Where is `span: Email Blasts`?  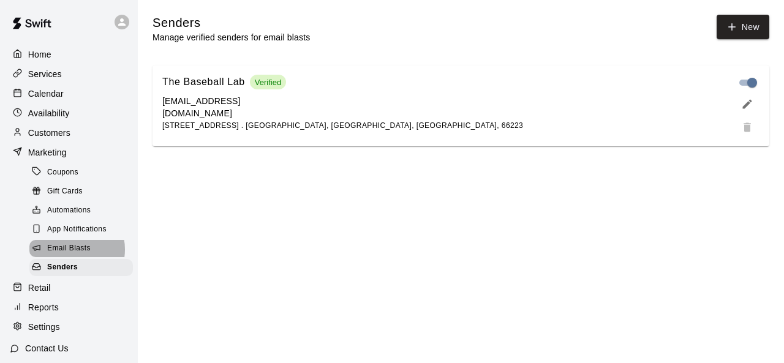
span: Email Blasts is located at coordinates (69, 249).